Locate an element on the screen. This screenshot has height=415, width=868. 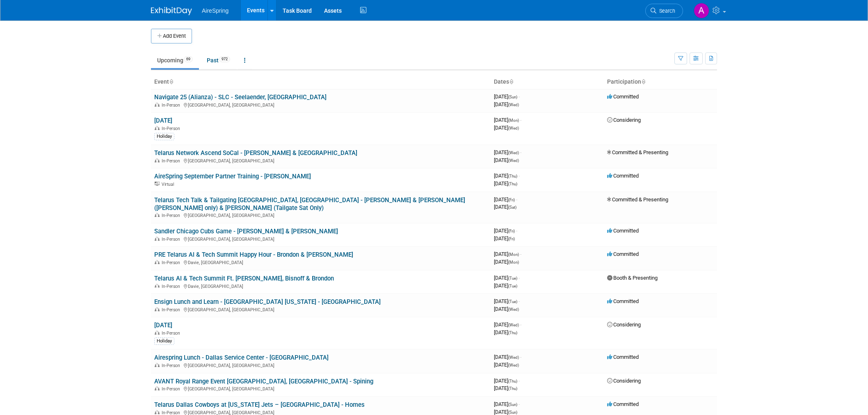
th: Participation is located at coordinates (661, 82).